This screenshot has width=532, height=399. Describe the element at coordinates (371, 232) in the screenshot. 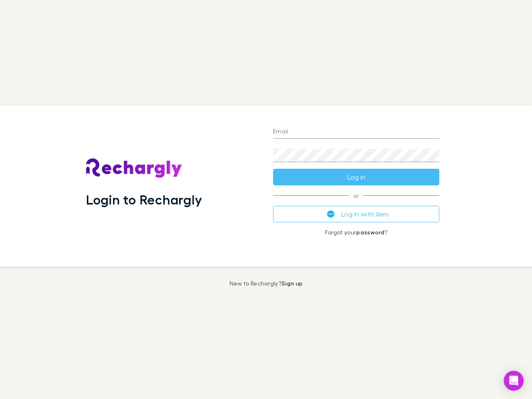

I see `a: password` at that location.